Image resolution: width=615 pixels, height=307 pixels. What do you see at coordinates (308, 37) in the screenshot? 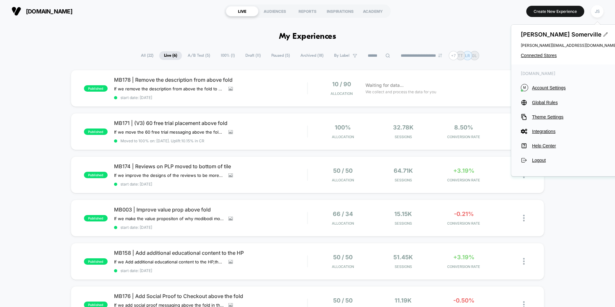
I see `h1: My Experiences` at bounding box center [308, 37].